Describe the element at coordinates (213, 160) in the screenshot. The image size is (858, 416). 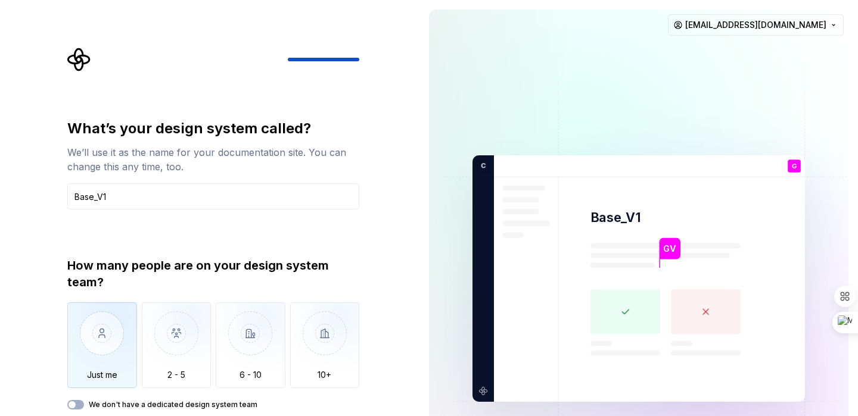
I see `div: We’ll use it as the name for your documentation site. You can change this any time, too.` at that location.